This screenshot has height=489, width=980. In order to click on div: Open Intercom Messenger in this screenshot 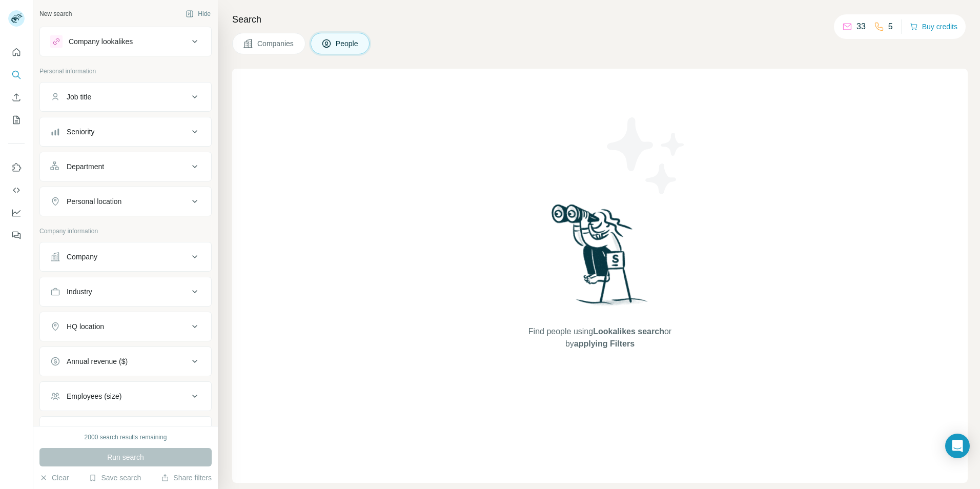, I will do `click(958, 446)`.